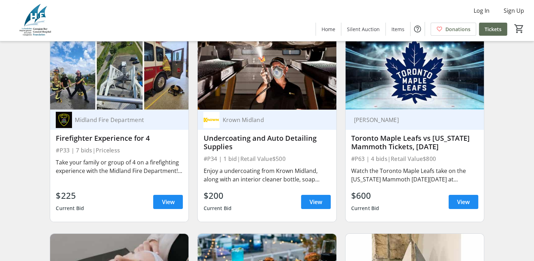  What do you see at coordinates (493, 29) in the screenshot?
I see `span: Tickets` at bounding box center [493, 29].